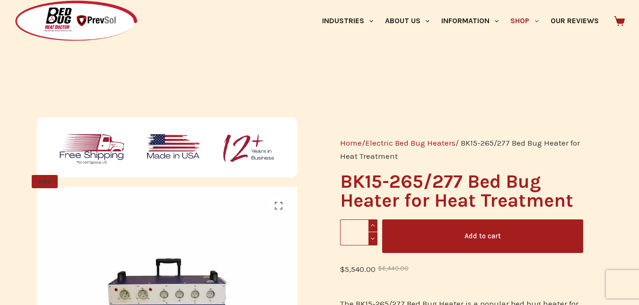 The width and height of the screenshot is (639, 305). I want to click on button: Add to cart, so click(483, 236).